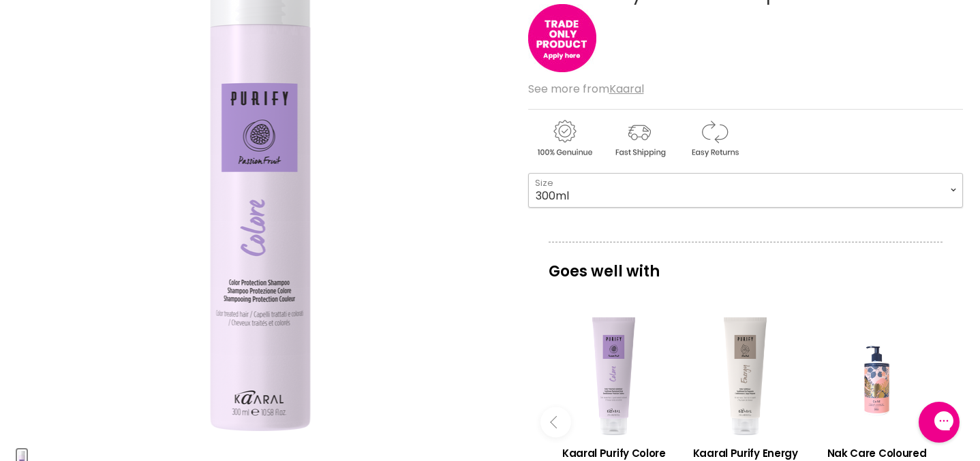  I want to click on u: Kaaral, so click(626, 89).